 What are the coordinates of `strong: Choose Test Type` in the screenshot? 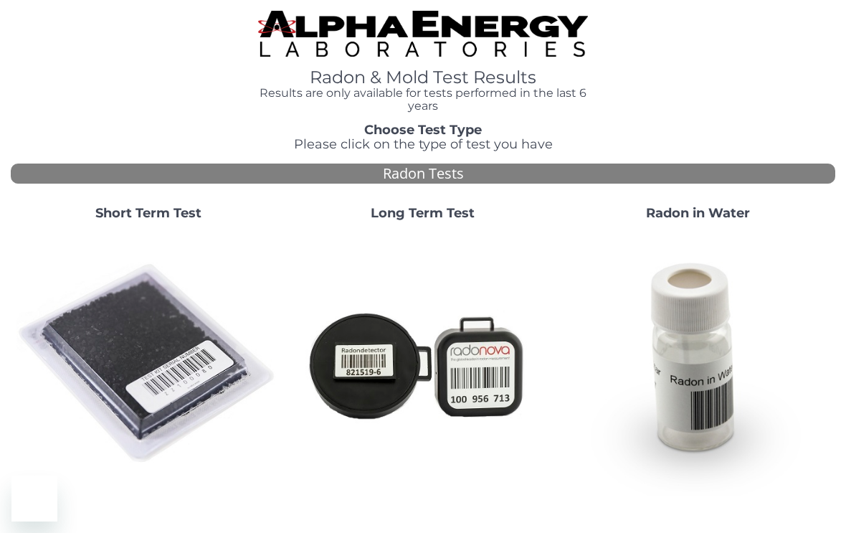 It's located at (423, 130).